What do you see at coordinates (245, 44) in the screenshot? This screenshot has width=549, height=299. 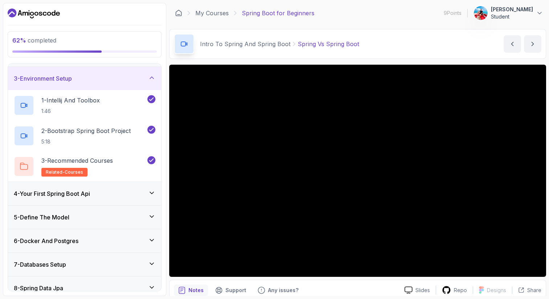 I see `p: Intro To Spring And Spring Boot` at bounding box center [245, 44].